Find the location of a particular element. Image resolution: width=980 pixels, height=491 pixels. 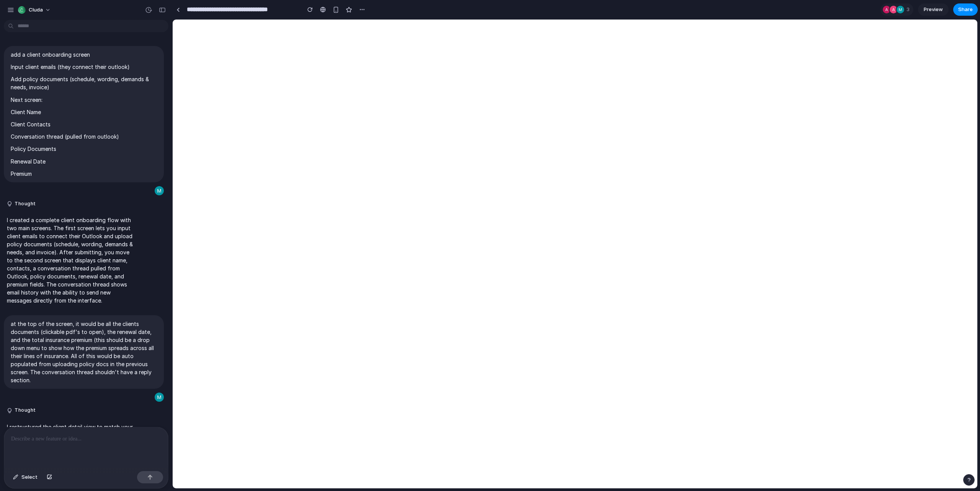

div: 3 is located at coordinates (897, 10).